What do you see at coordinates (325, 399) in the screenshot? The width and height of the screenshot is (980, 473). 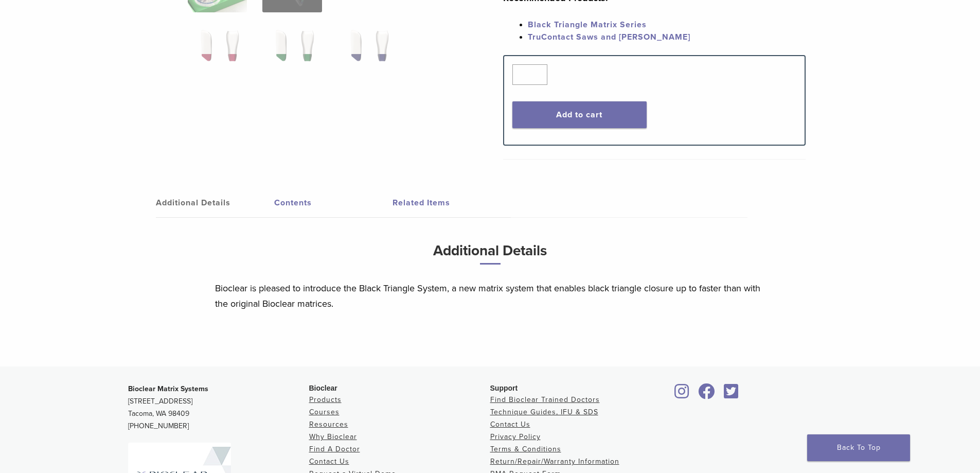 I see `a: Products` at bounding box center [325, 399].